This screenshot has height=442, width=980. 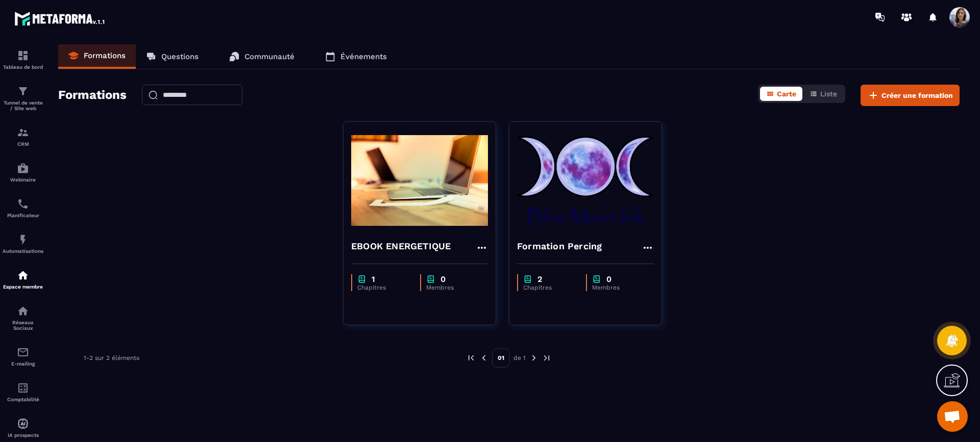 What do you see at coordinates (23, 326) in the screenshot?
I see `p: Réseaux Sociaux` at bounding box center [23, 326].